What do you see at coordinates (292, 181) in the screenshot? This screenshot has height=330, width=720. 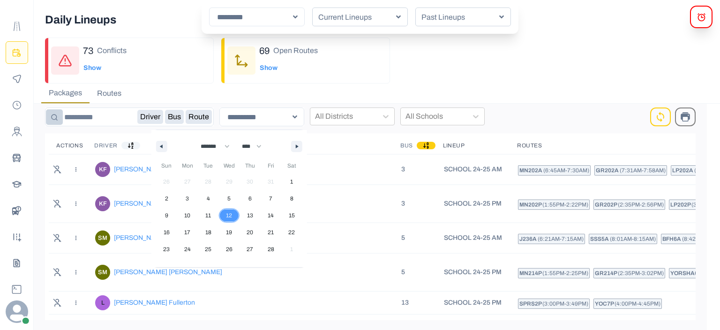 I see `button: 1` at bounding box center [292, 181].